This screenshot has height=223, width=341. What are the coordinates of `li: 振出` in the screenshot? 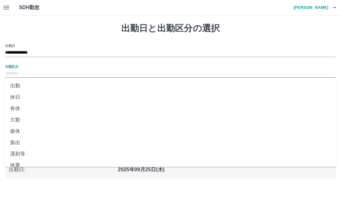 It's located at (171, 143).